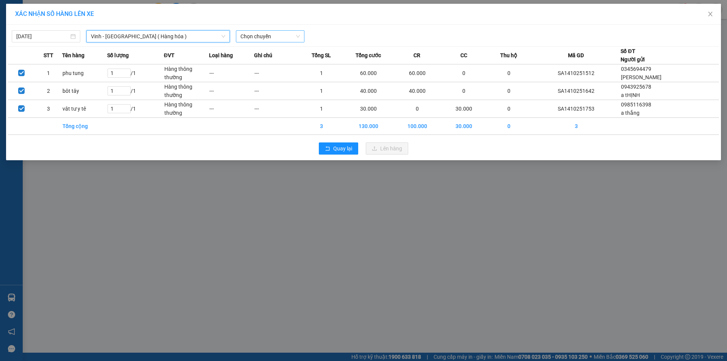 This screenshot has height=361, width=727. Describe the element at coordinates (576, 55) in the screenshot. I see `span: Mã GD` at that location.